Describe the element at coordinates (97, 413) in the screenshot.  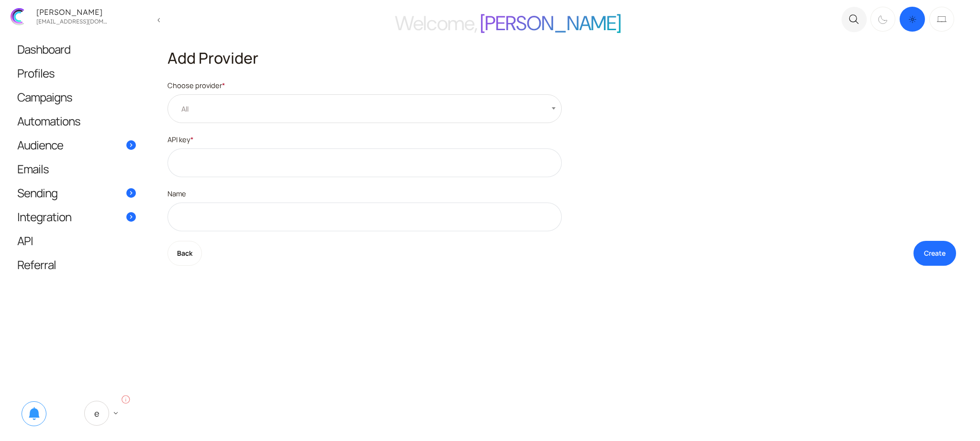
I see `span: E` at that location.